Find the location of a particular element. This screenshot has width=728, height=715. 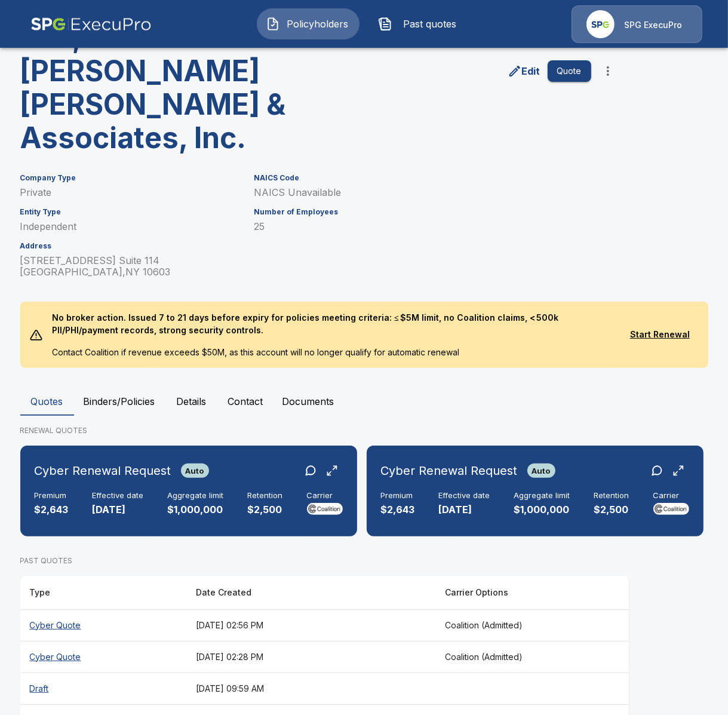

button: Binders/Policies is located at coordinates (119, 402).